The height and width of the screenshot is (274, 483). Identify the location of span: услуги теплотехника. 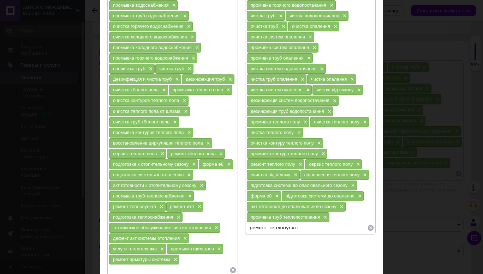
(135, 249).